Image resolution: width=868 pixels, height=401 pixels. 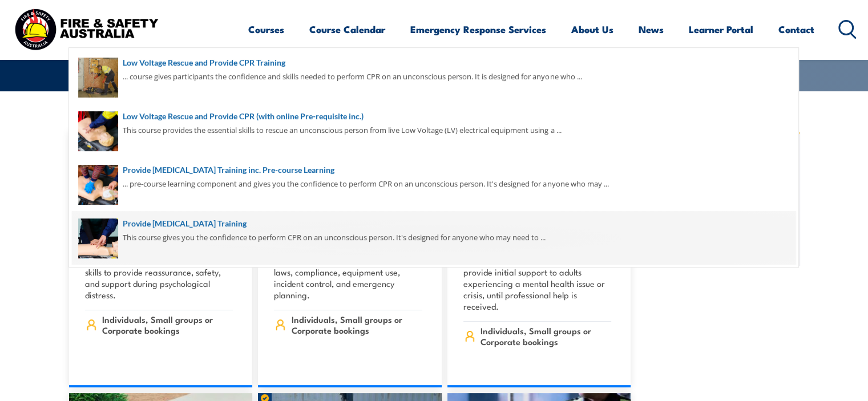 I want to click on a: Courses, so click(x=266, y=29).